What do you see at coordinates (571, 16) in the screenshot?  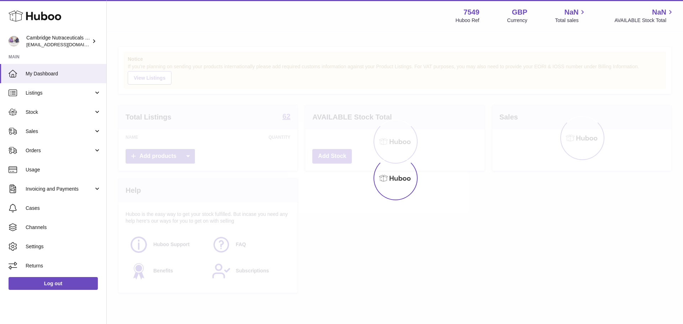 I see `a: NaN Total sales` at bounding box center [571, 16].